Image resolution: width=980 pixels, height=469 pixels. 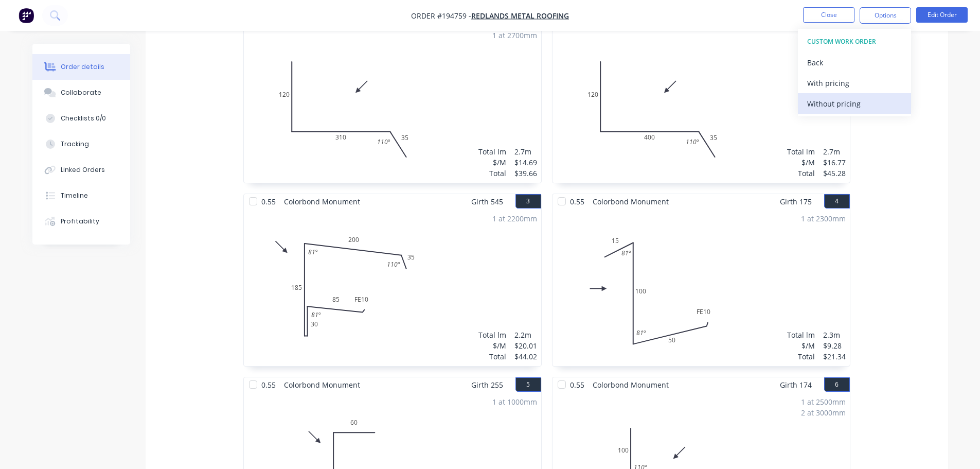 What do you see at coordinates (514, 35) in the screenshot?
I see `div: 1 at 2700mm` at bounding box center [514, 35].